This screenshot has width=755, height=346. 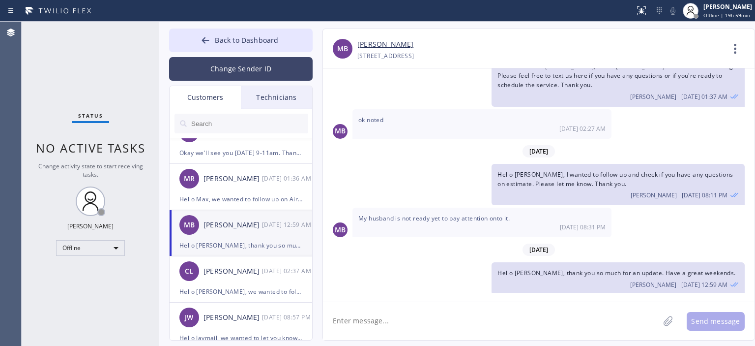 What do you see at coordinates (673, 11) in the screenshot?
I see `button: Mute` at bounding box center [673, 11].